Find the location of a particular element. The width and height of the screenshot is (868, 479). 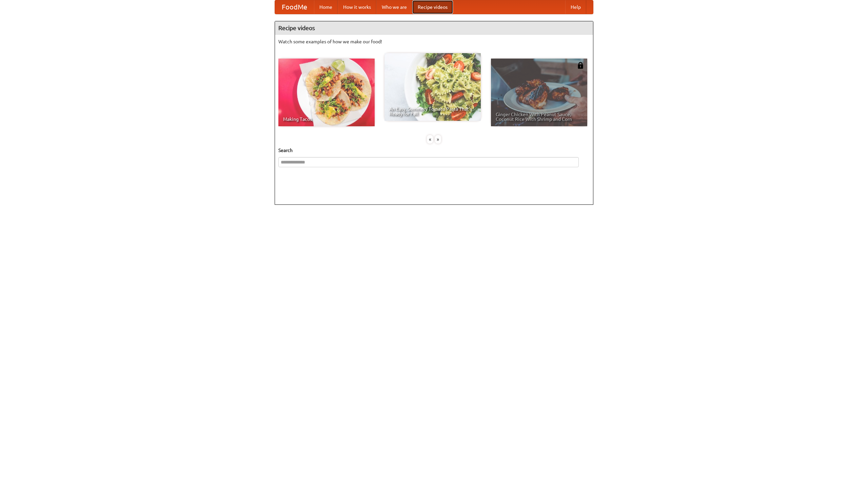

a: Making Tacos is located at coordinates (327, 92).